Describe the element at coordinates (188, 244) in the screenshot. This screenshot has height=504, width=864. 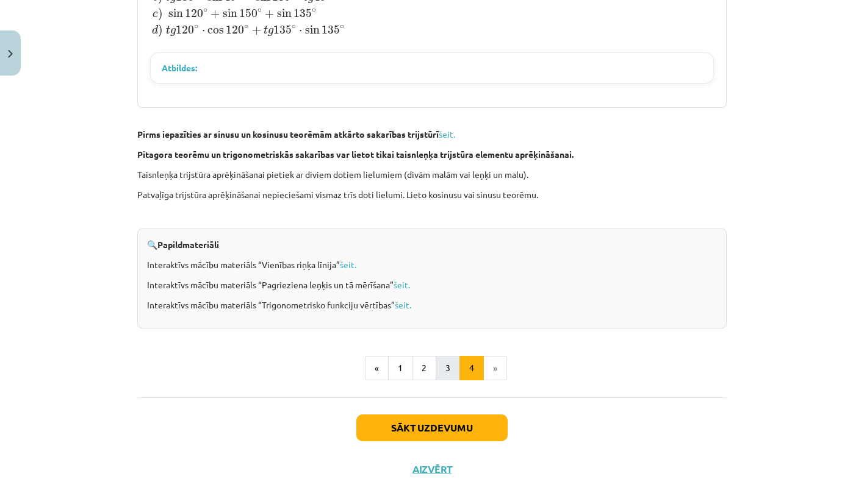
I see `b: Papildmateriāli` at that location.